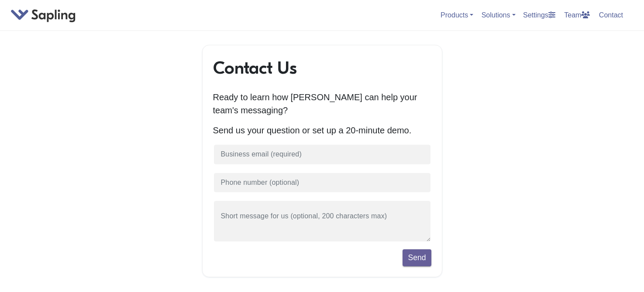 This screenshot has width=644, height=292. What do you see at coordinates (539, 15) in the screenshot?
I see `a: Settings` at bounding box center [539, 15].